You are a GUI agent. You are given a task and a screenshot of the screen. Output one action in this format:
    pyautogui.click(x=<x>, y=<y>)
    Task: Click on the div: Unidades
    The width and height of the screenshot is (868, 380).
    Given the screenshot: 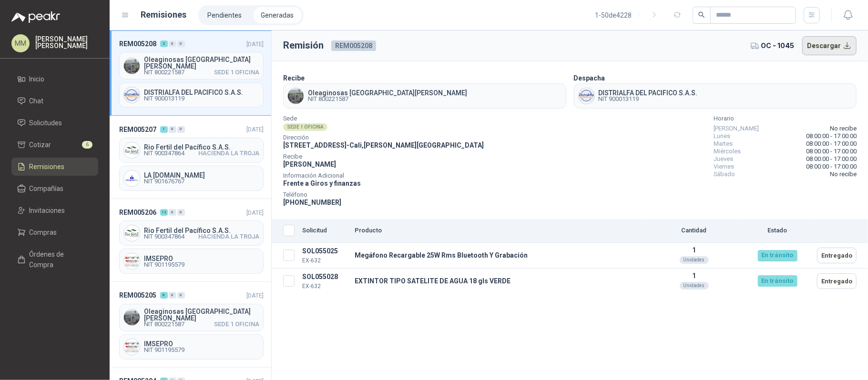 What is the action you would take?
    pyautogui.click(x=694, y=286)
    